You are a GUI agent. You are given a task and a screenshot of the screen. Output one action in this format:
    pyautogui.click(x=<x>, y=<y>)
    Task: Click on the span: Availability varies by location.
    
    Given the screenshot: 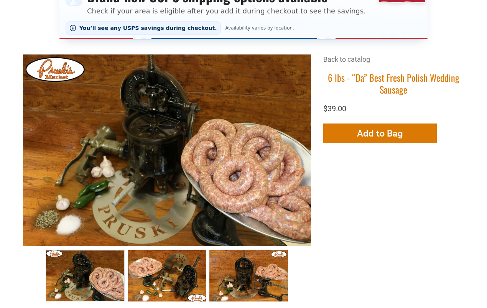 What is the action you would take?
    pyautogui.click(x=260, y=28)
    